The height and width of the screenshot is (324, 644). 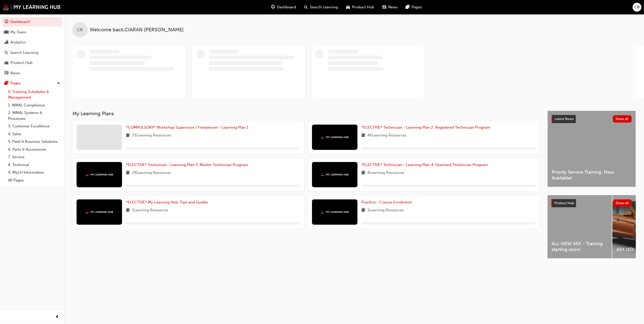 I want to click on a: 6. Parts & Accessories, so click(x=34, y=149).